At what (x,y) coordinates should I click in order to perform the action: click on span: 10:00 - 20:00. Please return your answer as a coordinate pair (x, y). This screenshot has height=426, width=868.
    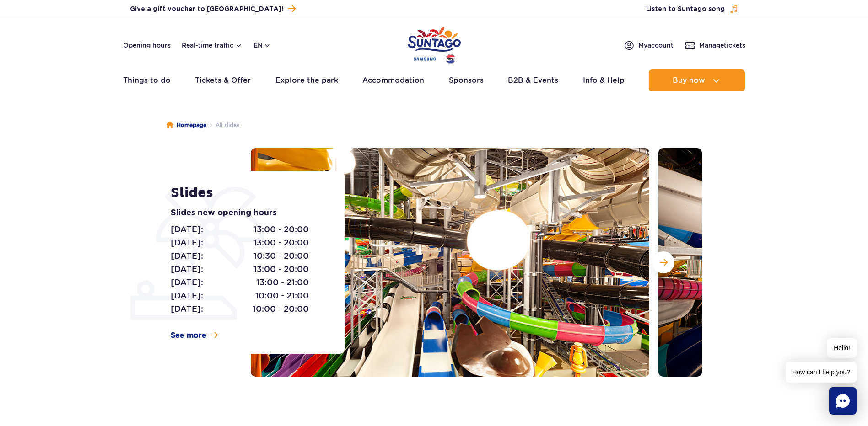
    Looking at the image, I should click on (280, 309).